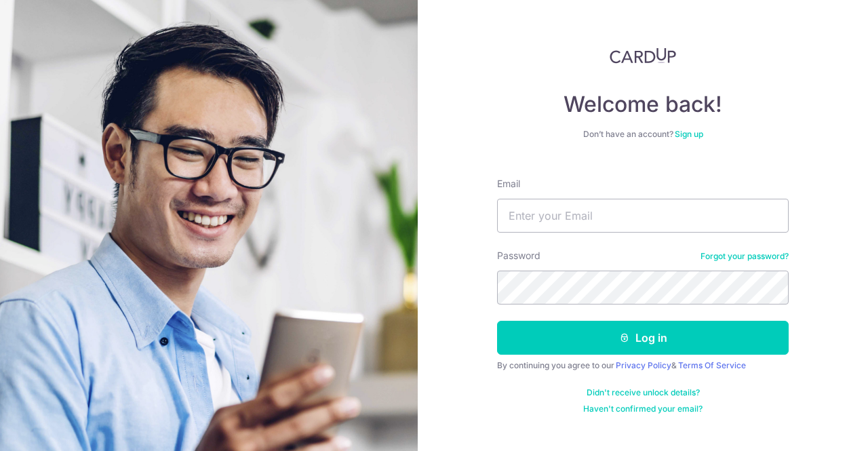 The image size is (868, 451). What do you see at coordinates (644, 365) in the screenshot?
I see `a: Privacy Policy` at bounding box center [644, 365].